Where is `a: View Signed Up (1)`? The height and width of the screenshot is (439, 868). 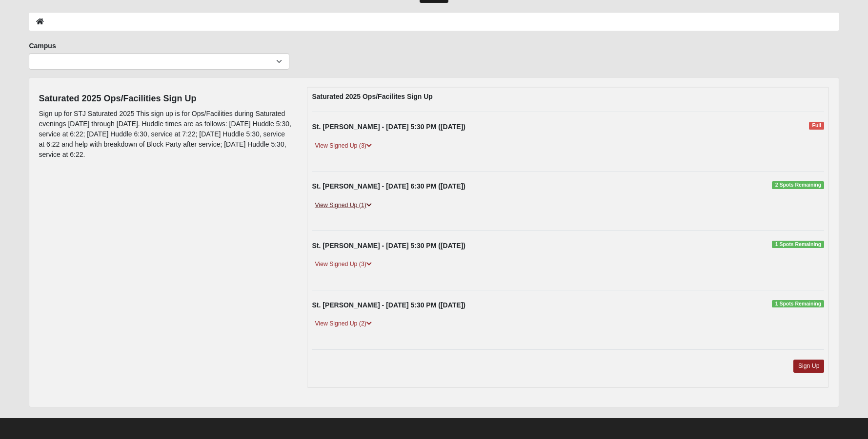
a: View Signed Up (1) is located at coordinates (343, 205).